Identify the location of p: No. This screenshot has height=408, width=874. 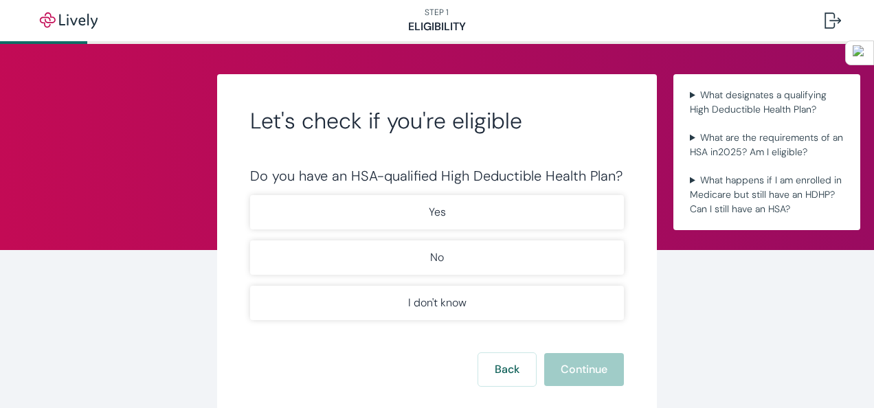
(437, 258).